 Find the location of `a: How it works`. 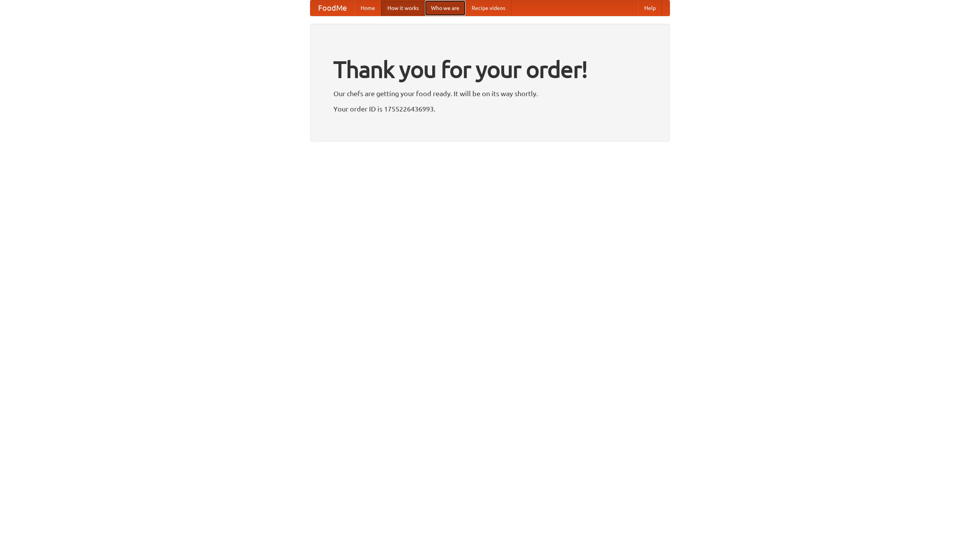

a: How it works is located at coordinates (403, 8).